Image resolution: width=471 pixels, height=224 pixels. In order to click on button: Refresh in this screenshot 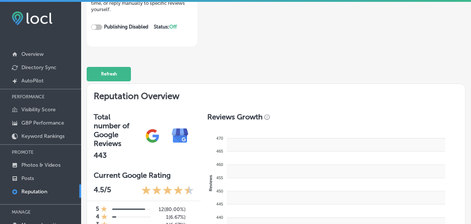, I will do `click(109, 74)`.